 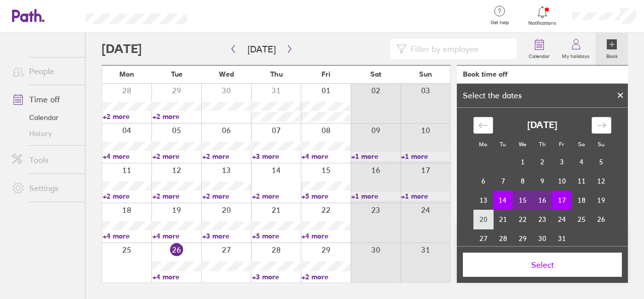 I want to click on span: Sun, so click(x=426, y=74).